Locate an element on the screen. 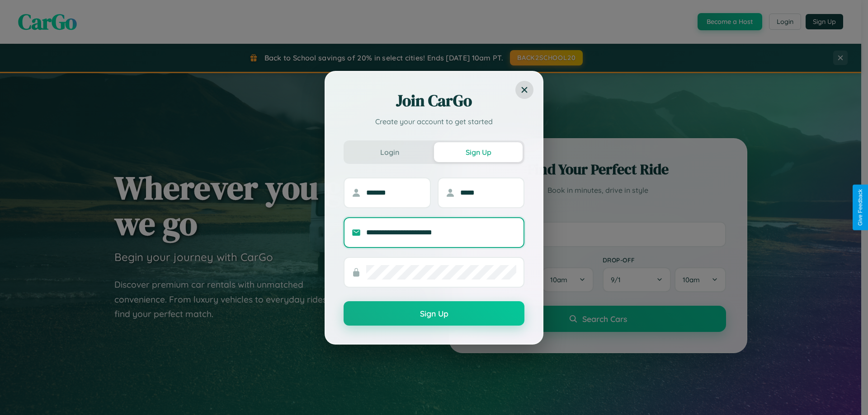 The width and height of the screenshot is (868, 415). p: Create your account to get started is located at coordinates (434, 121).